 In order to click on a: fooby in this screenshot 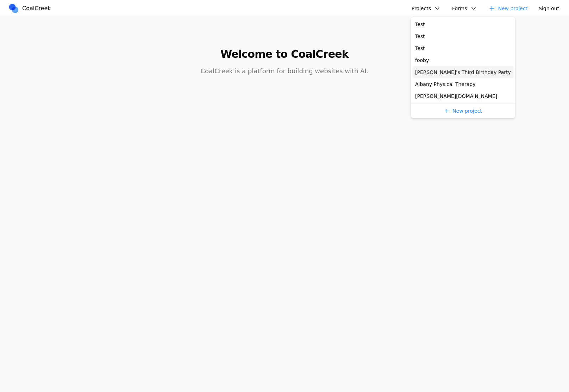, I will do `click(463, 60)`.